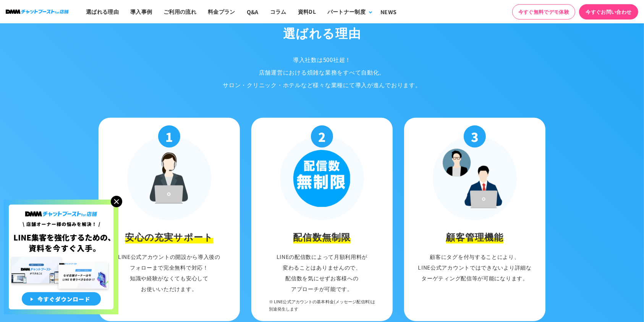  Describe the element at coordinates (169, 136) in the screenshot. I see `p: 1` at that location.